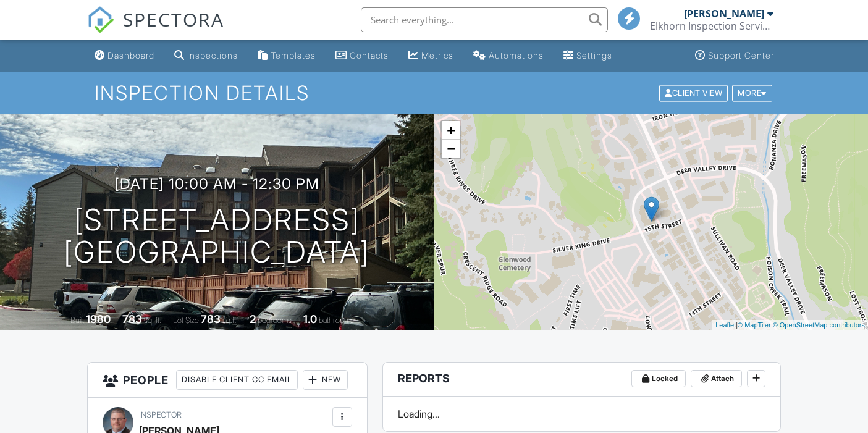 The height and width of the screenshot is (433, 868). I want to click on div: Disable Client CC Email, so click(237, 380).